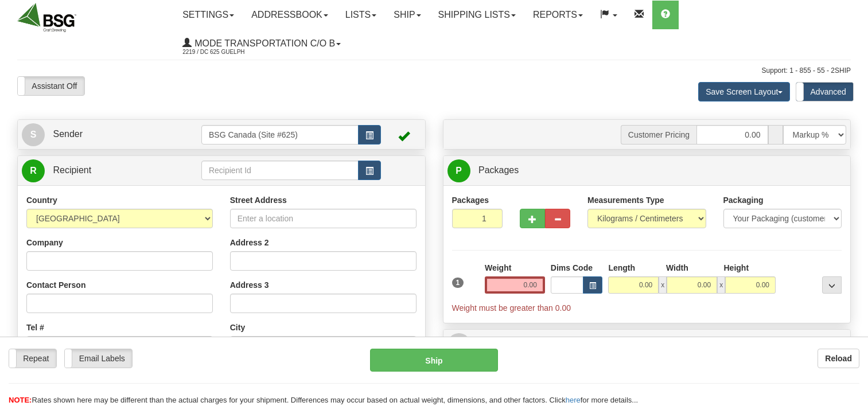 This screenshot has width=868, height=406. What do you see at coordinates (250, 285) in the screenshot?
I see `label: Address 3` at bounding box center [250, 285].